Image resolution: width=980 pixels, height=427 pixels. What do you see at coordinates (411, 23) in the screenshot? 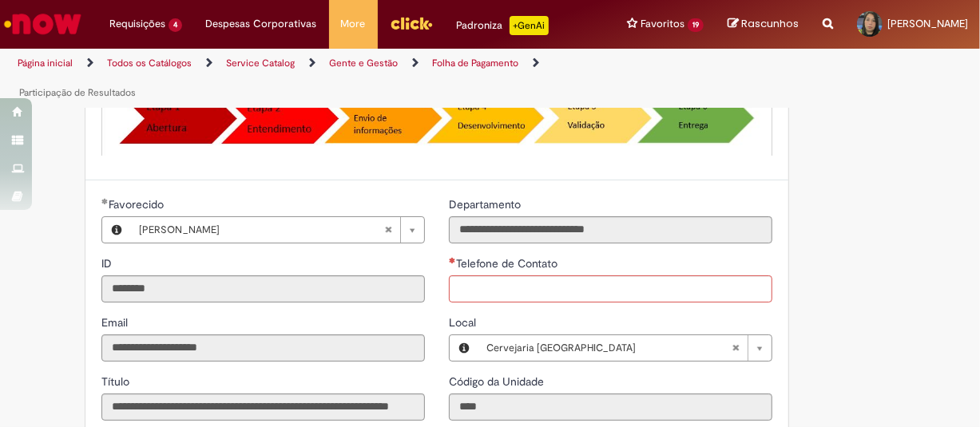
I see `img: click_logo_yellow_360x200.png` at bounding box center [411, 23].